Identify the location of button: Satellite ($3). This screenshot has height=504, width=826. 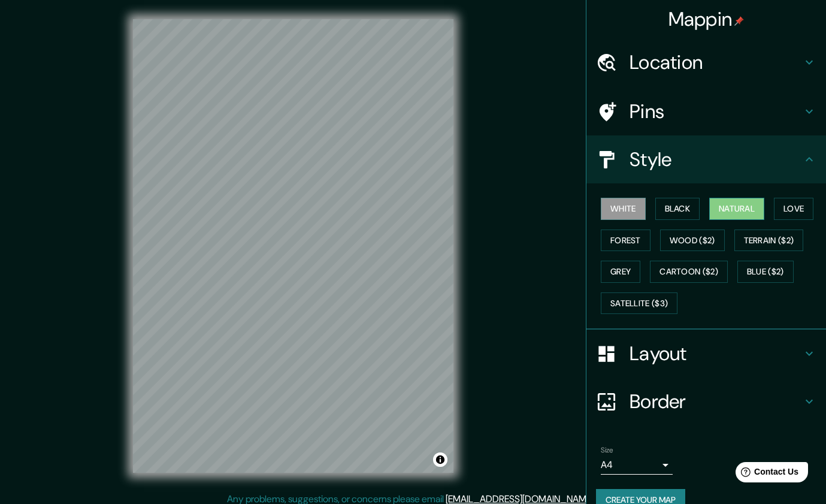
(639, 303).